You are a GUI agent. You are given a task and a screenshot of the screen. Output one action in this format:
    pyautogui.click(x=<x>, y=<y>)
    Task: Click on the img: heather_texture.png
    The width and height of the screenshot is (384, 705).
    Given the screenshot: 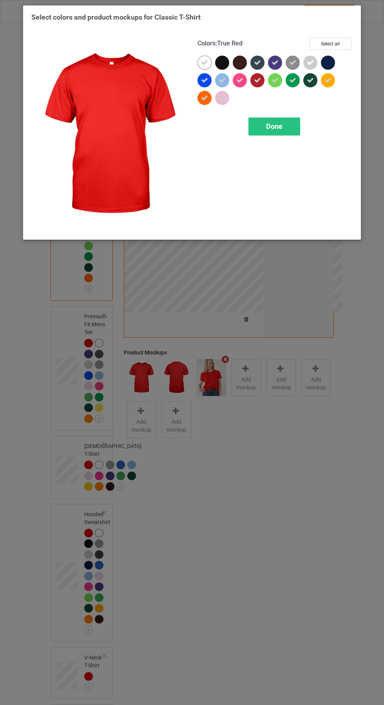 What is the action you would take?
    pyautogui.click(x=293, y=63)
    